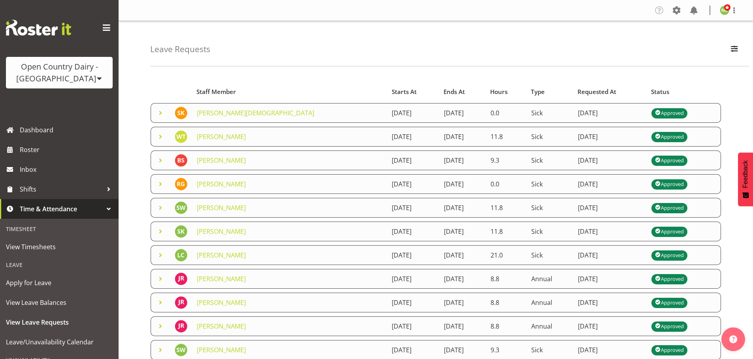 The width and height of the screenshot is (753, 359). What do you see at coordinates (67, 150) in the screenshot?
I see `span: Roster` at bounding box center [67, 150].